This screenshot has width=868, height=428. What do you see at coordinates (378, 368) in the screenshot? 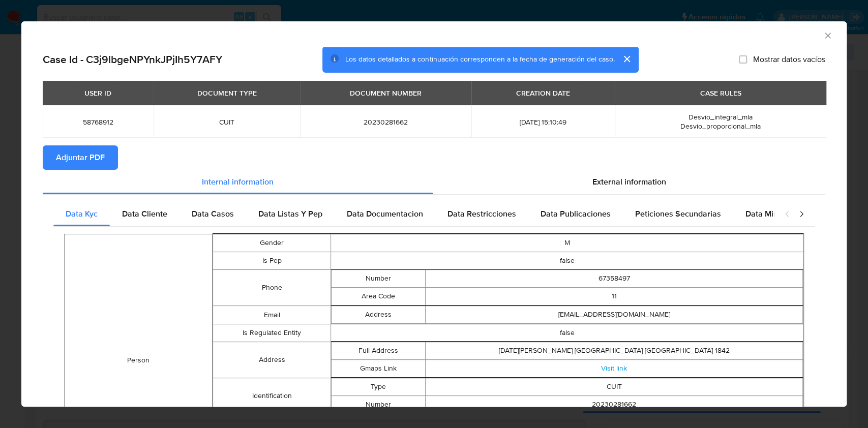
I see `td: Gmaps Link` at bounding box center [378, 368].